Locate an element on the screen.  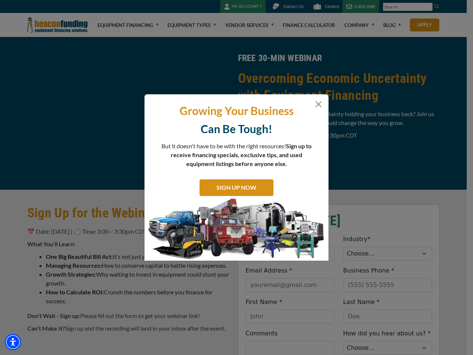
p: Can Be Tough! is located at coordinates (237, 129).